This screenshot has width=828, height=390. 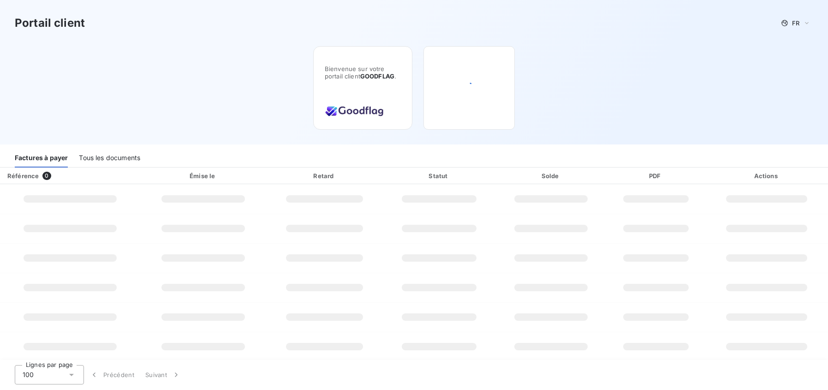 What do you see at coordinates (439, 176) in the screenshot?
I see `div: Statut` at bounding box center [439, 176].